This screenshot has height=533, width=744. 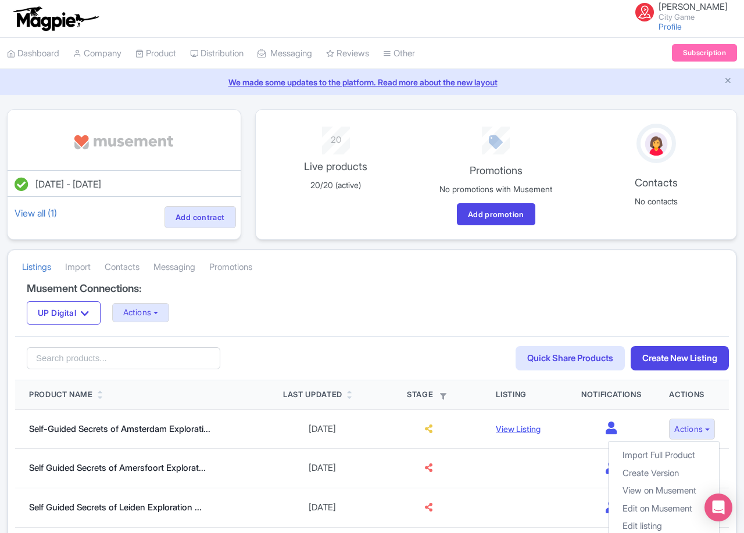 I want to click on a: Self Guided Secrets of Leiden Exploration ..., so click(x=115, y=507).